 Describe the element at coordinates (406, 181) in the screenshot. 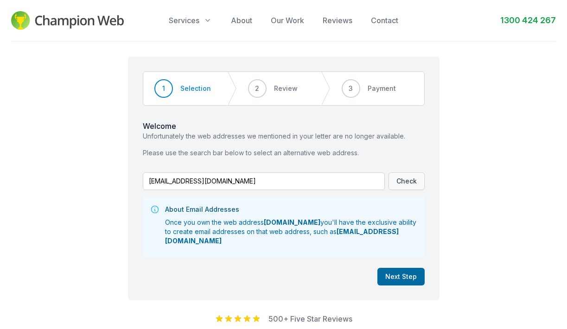

I see `button: Check` at that location.